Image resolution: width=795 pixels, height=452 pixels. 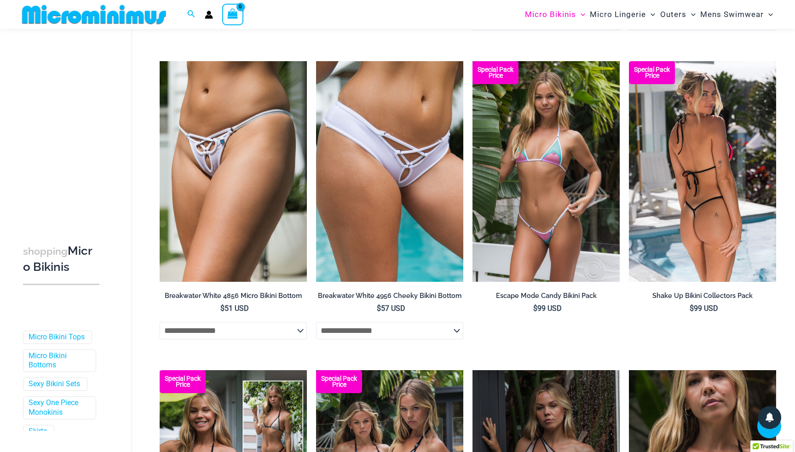 What do you see at coordinates (702, 296) in the screenshot?
I see `h2: Shake Up Bikini Collectors Pack` at bounding box center [702, 296].